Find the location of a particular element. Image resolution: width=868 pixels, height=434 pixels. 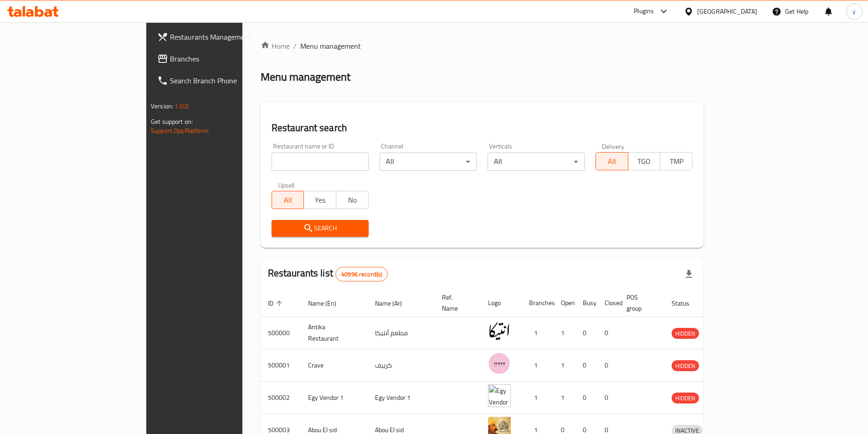

span: Branches is located at coordinates (227, 59).